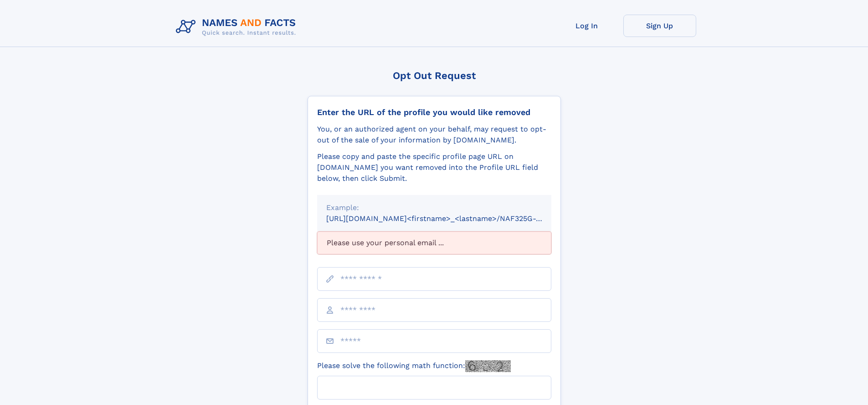 The height and width of the screenshot is (405, 868). Describe the element at coordinates (238, 27) in the screenshot. I see `img: Logo Names and Facts` at that location.